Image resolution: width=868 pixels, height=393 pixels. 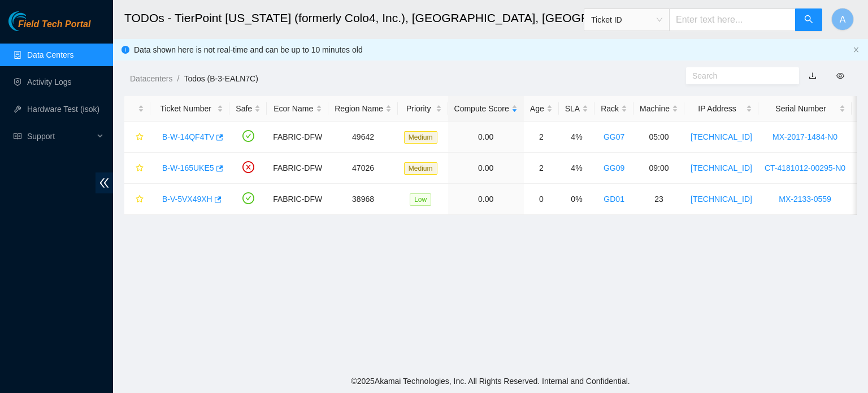 What do you see at coordinates (843, 19) in the screenshot?
I see `button: A` at bounding box center [843, 19].